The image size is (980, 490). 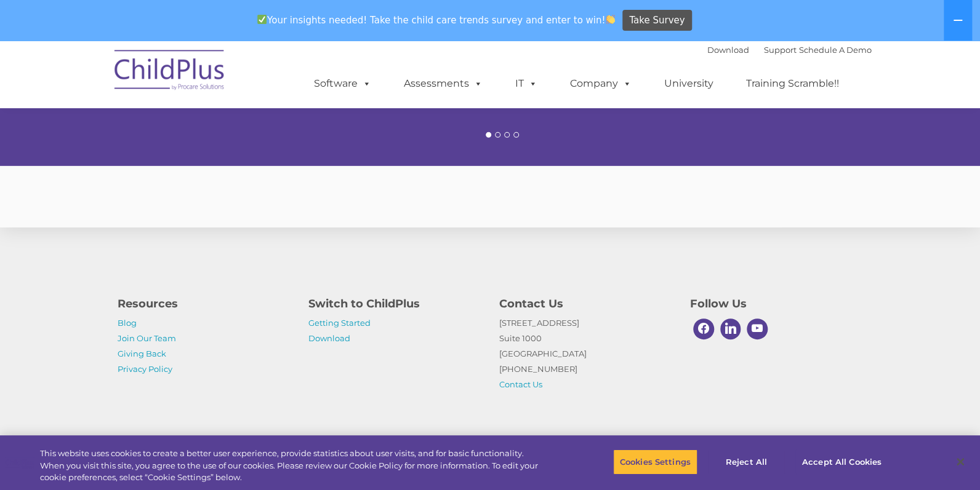 I want to click on button: Accept All Cookies, so click(x=842, y=462).